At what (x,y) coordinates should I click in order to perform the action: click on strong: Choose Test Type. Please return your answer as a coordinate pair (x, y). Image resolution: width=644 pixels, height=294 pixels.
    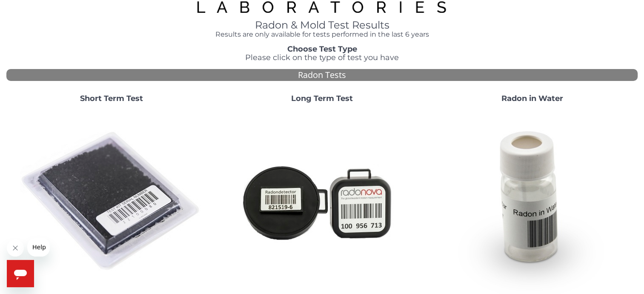
    Looking at the image, I should click on (322, 49).